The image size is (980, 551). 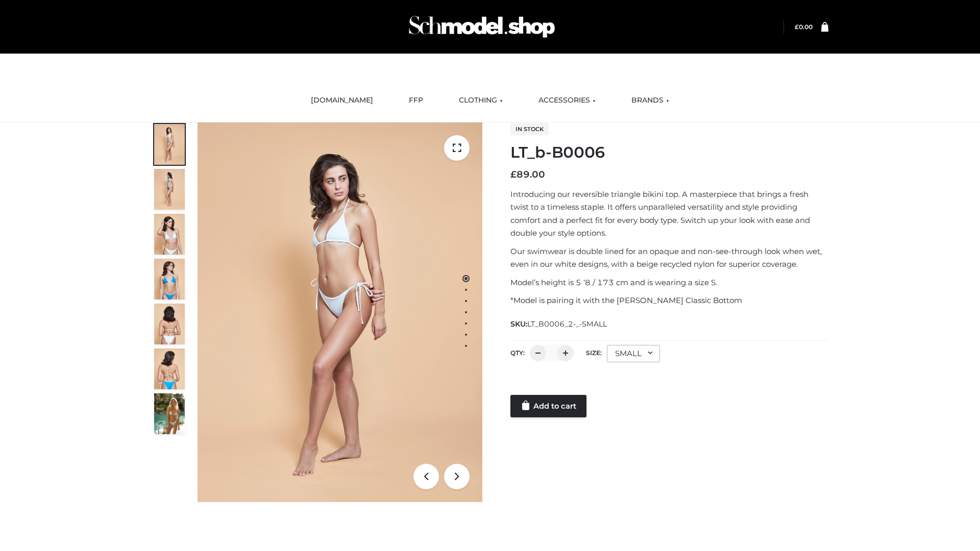 What do you see at coordinates (567, 100) in the screenshot?
I see `a: ACCESSORIES` at bounding box center [567, 100].